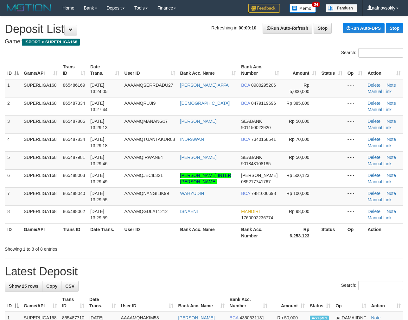 The image size is (408, 320). What do you see at coordinates (299, 88) in the screenshot?
I see `span: Rp 5,000,000` at bounding box center [299, 88].